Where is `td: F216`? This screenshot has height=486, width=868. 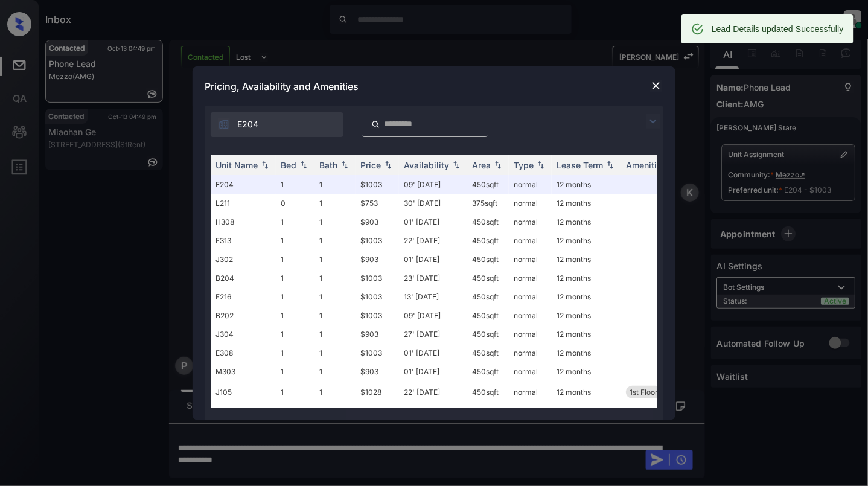 td: F216 is located at coordinates (243, 297).